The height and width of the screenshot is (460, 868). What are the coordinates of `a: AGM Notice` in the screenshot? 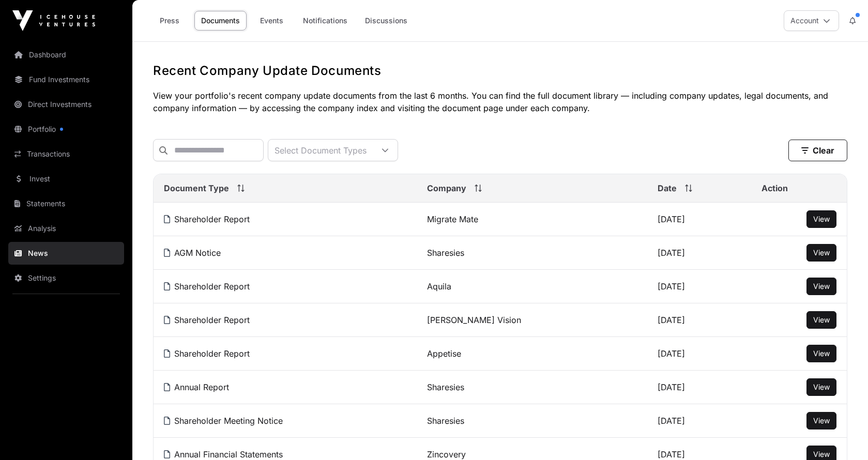 It's located at (192, 253).